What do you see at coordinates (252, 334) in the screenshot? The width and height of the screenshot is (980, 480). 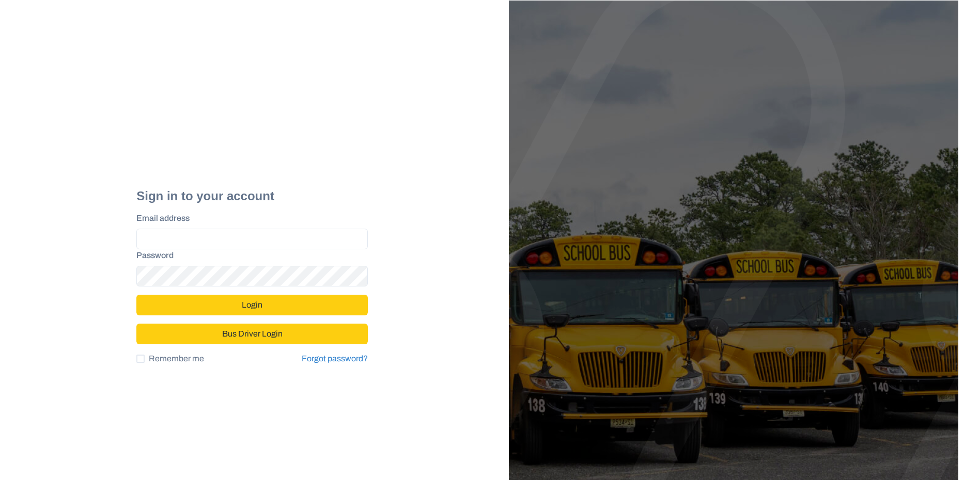 I see `button: Bus Driver Login` at bounding box center [252, 334].